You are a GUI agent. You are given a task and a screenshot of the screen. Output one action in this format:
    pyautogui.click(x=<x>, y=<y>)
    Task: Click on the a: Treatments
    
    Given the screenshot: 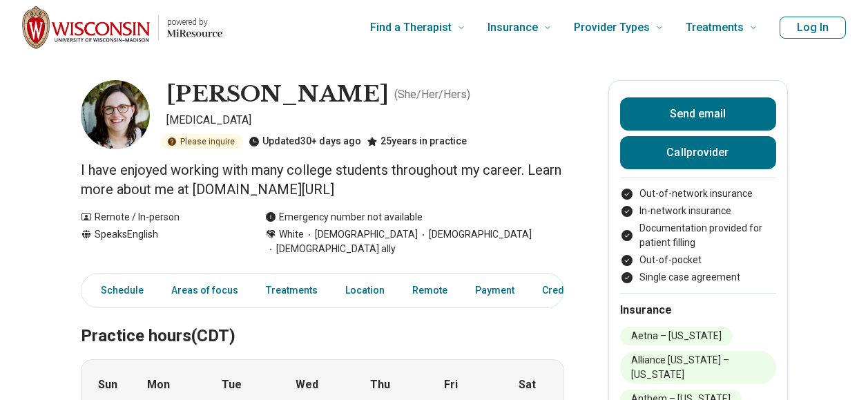 What is the action you would take?
    pyautogui.click(x=291, y=290)
    